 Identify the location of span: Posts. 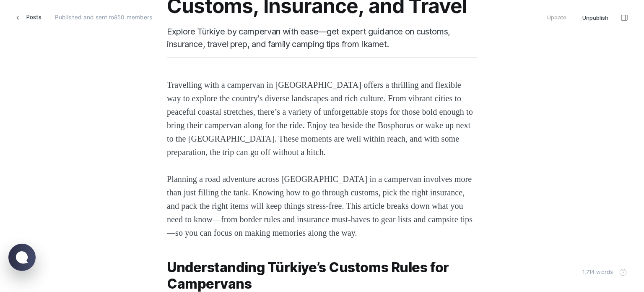
(34, 17).